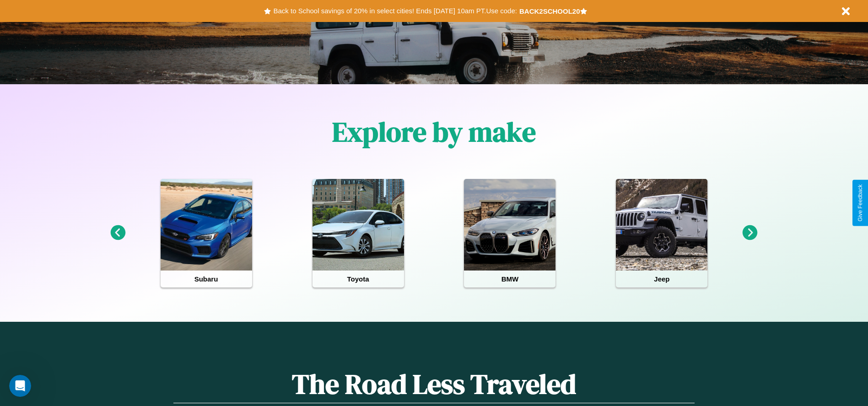  Describe the element at coordinates (206, 279) in the screenshot. I see `h4: Subaru` at that location.